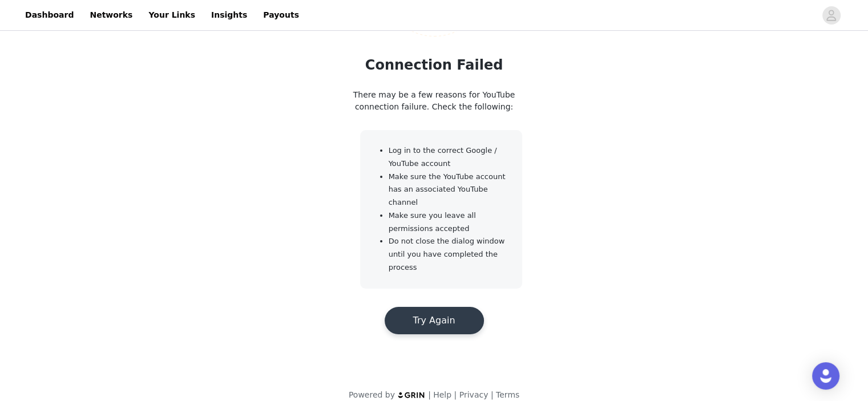 This screenshot has width=868, height=401. What do you see at coordinates (281, 15) in the screenshot?
I see `a: Payouts` at bounding box center [281, 15].